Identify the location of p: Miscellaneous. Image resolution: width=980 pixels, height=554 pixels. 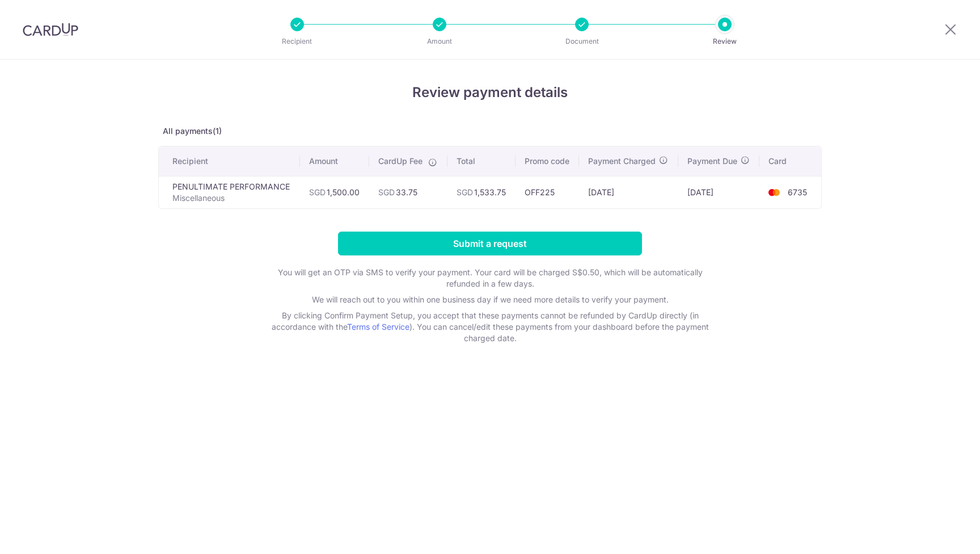
(232, 198).